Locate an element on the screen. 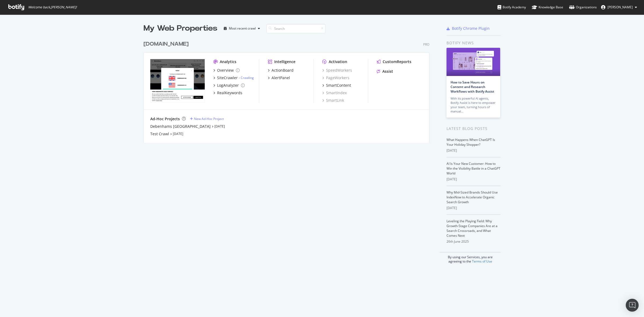 Image resolution: width=644 pixels, height=317 pixels. a: Botify Chrome Plugin is located at coordinates (468, 28).